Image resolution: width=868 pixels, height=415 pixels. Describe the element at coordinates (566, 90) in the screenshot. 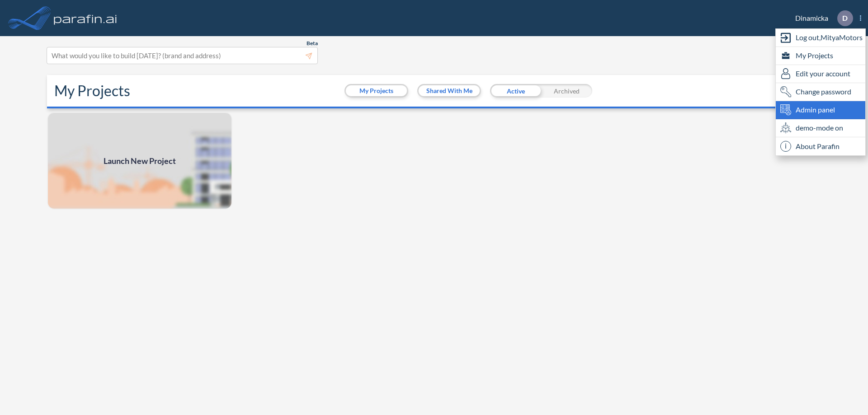

I see `div: Archived` at that location.